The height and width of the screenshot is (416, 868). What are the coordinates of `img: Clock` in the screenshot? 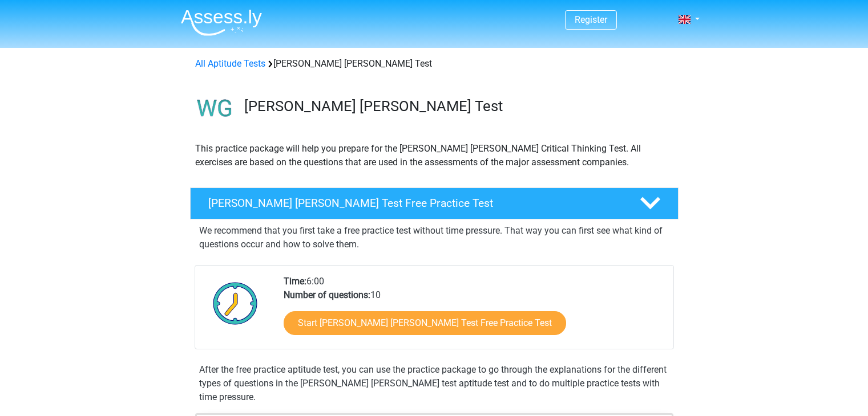 It's located at (235, 303).